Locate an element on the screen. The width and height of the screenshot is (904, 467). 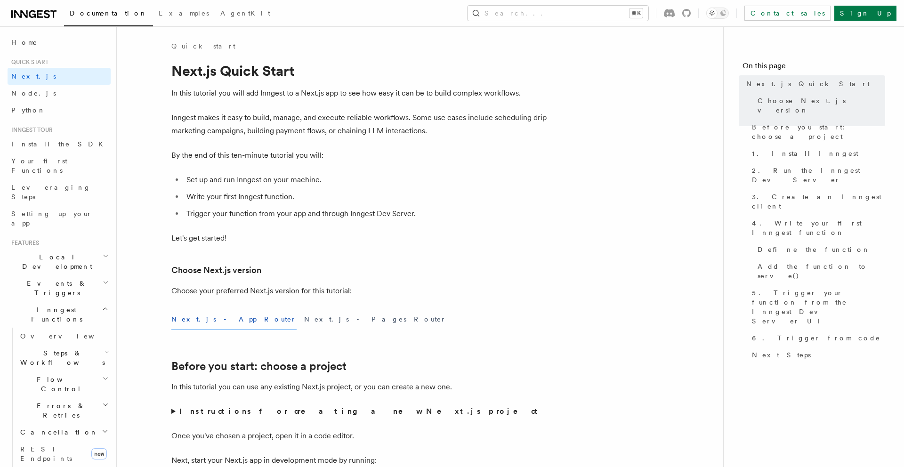
span: Define the function is located at coordinates (814, 250).